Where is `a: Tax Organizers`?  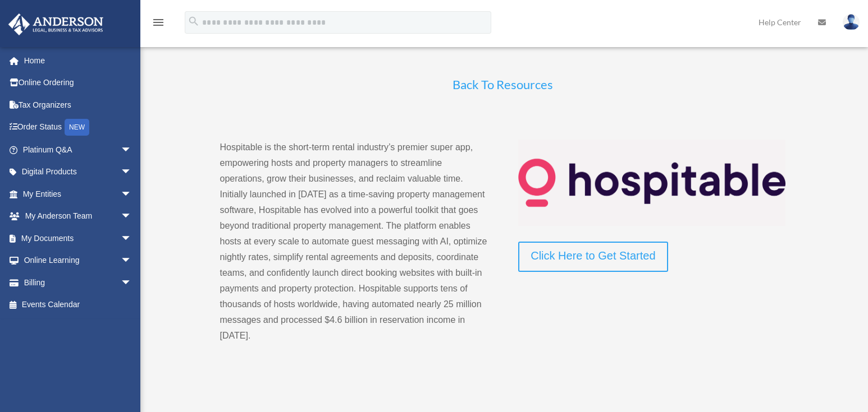
a: Tax Organizers is located at coordinates (78, 105).